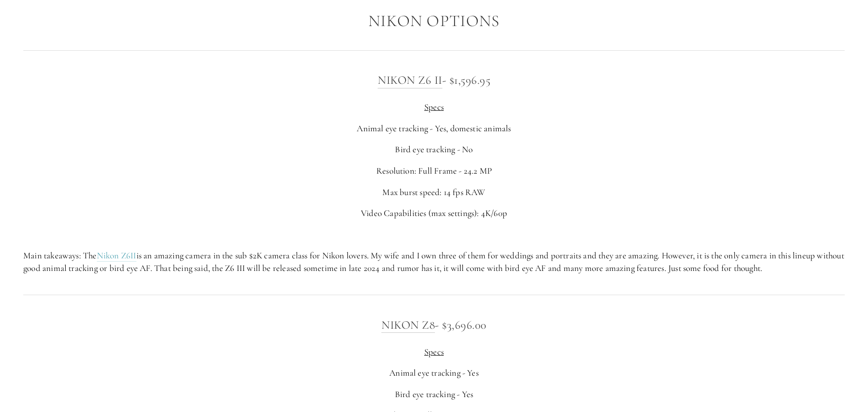 The width and height of the screenshot is (868, 412). What do you see at coordinates (434, 394) in the screenshot?
I see `p: Bird eye tracking - Yes` at bounding box center [434, 394].